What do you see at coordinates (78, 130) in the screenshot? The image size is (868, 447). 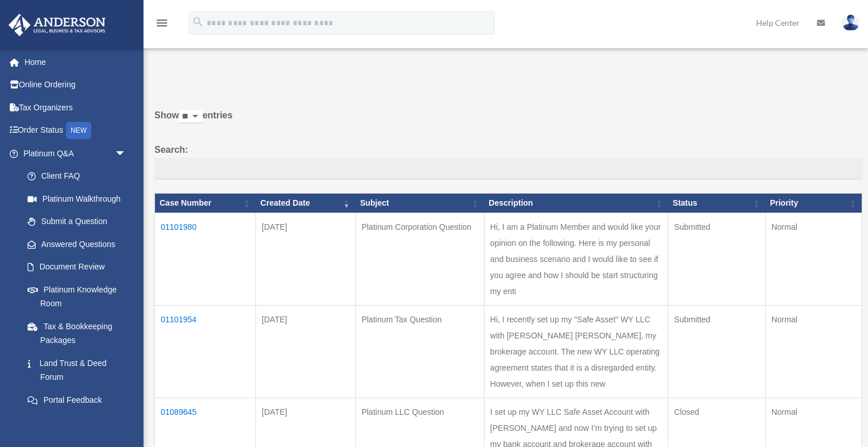 I see `div: NEW` at bounding box center [78, 130].